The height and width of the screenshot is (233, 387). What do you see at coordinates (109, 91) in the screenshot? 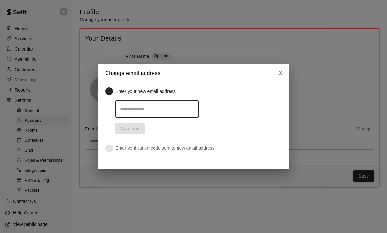
I see `div: 1` at bounding box center [109, 91].